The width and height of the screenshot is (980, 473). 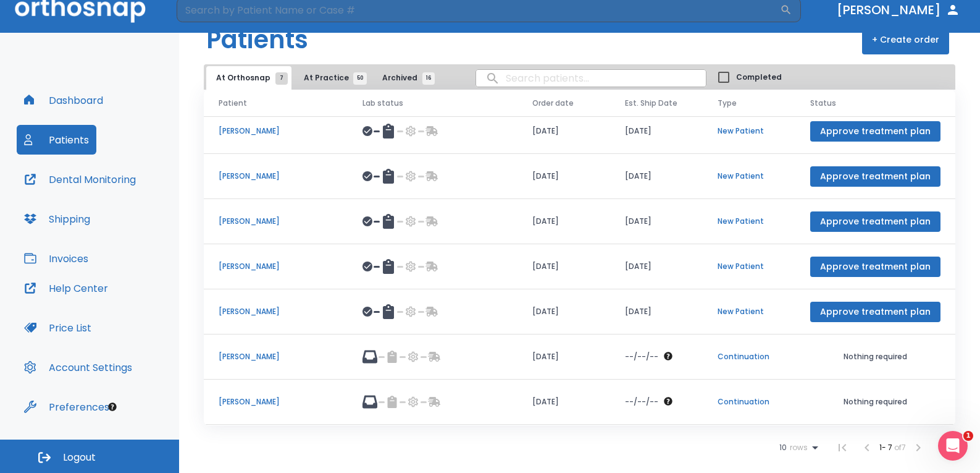 What do you see at coordinates (798, 448) in the screenshot?
I see `span: rows` at bounding box center [798, 448].